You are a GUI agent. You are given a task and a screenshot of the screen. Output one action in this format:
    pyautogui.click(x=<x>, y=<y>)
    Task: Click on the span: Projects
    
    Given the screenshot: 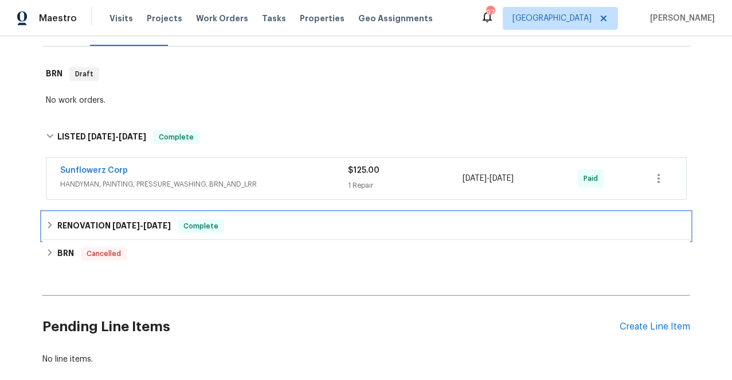 What is the action you would take?
    pyautogui.click(x=165, y=18)
    